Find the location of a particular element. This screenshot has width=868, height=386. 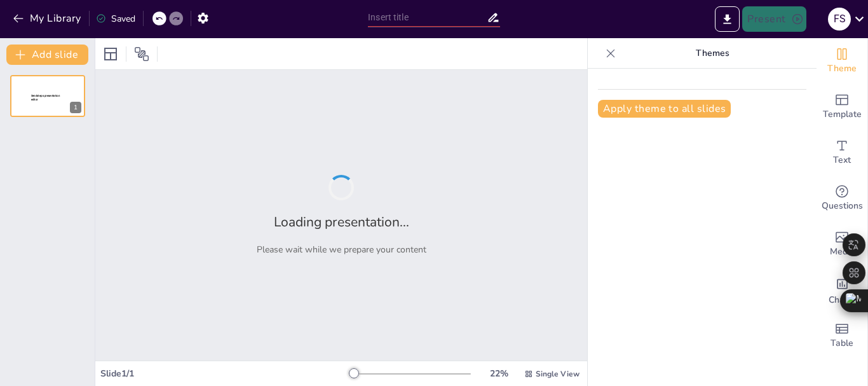

span: Charts is located at coordinates (842, 299).